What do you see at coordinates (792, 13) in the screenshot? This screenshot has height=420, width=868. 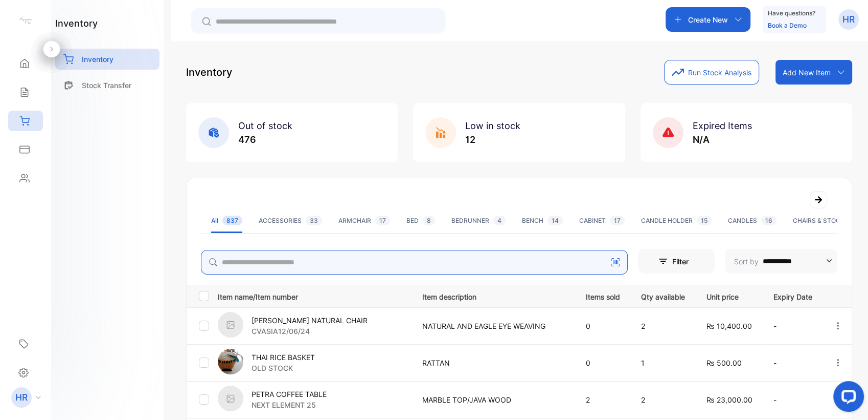 I see `p: Have questions?` at bounding box center [792, 13].